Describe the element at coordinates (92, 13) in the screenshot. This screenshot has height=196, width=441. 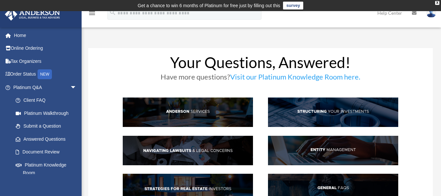
I see `i: menu` at that location.